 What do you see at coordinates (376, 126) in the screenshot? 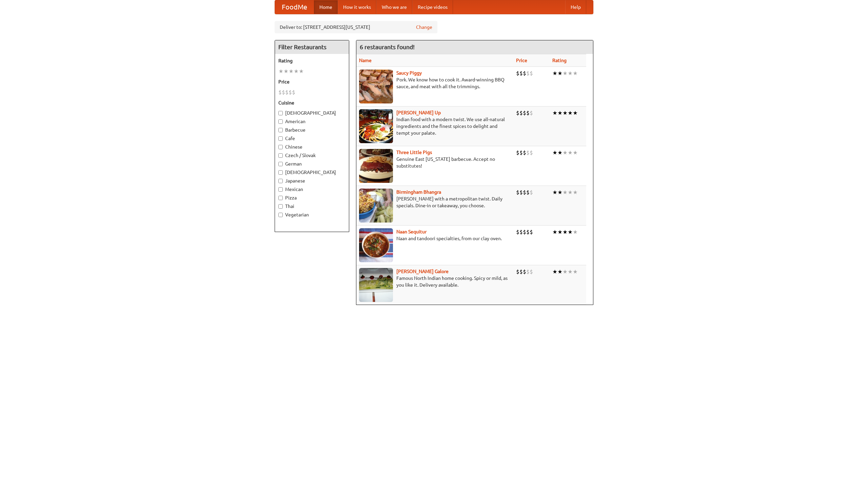
I see `img: curryup.jpg` at bounding box center [376, 126].